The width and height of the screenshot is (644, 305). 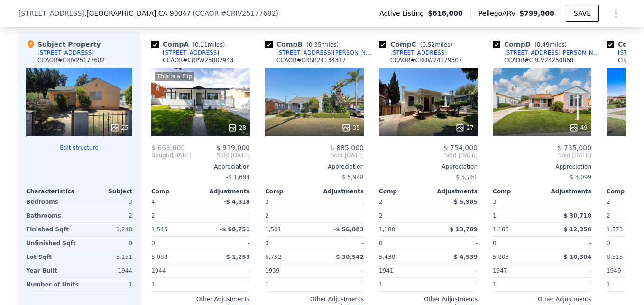 What do you see at coordinates (235, 230) in the screenshot?
I see `span: -$ 68,751` at bounding box center [235, 230].